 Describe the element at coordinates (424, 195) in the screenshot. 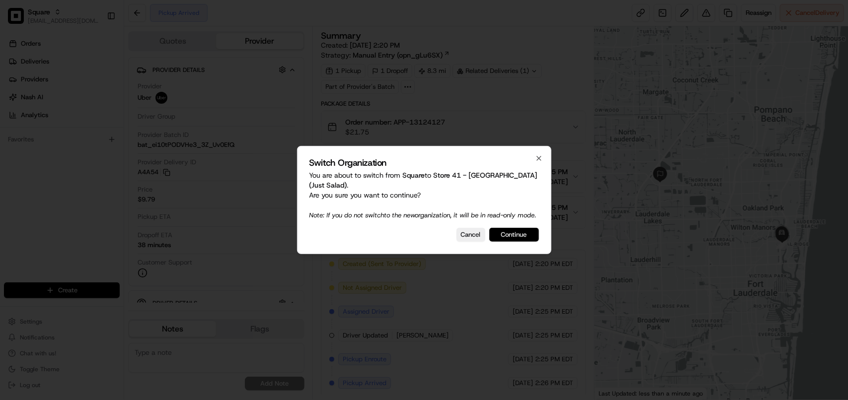

I see `p: You are about to switch from to . Are you sure you want to continue?` at that location.